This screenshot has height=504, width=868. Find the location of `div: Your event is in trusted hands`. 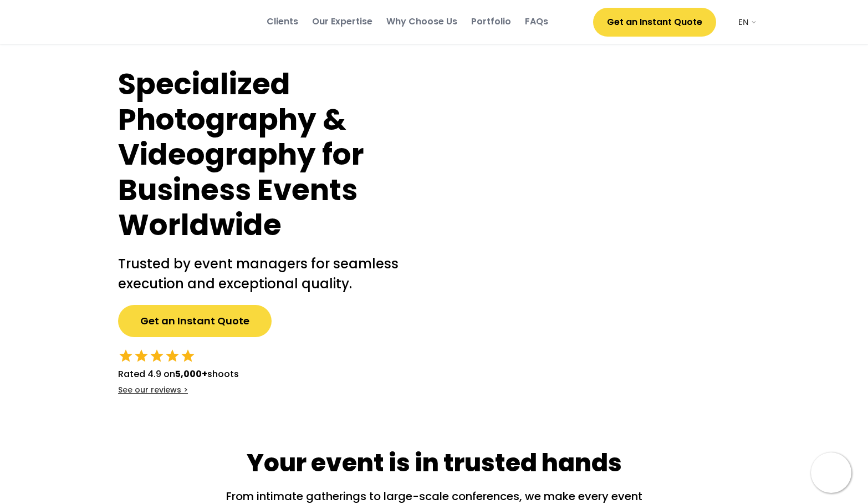

div: Your event is in trusted hands is located at coordinates (434, 463).